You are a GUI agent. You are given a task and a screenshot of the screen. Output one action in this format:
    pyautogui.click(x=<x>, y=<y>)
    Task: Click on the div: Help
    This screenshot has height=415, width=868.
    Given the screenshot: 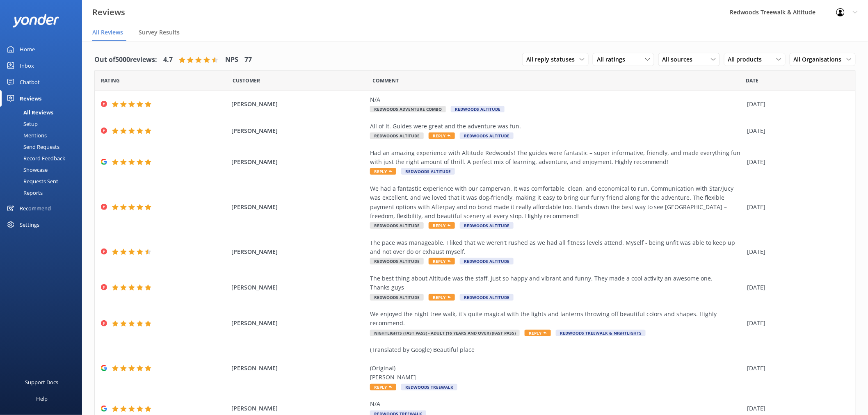 What is the action you would take?
    pyautogui.click(x=42, y=399)
    